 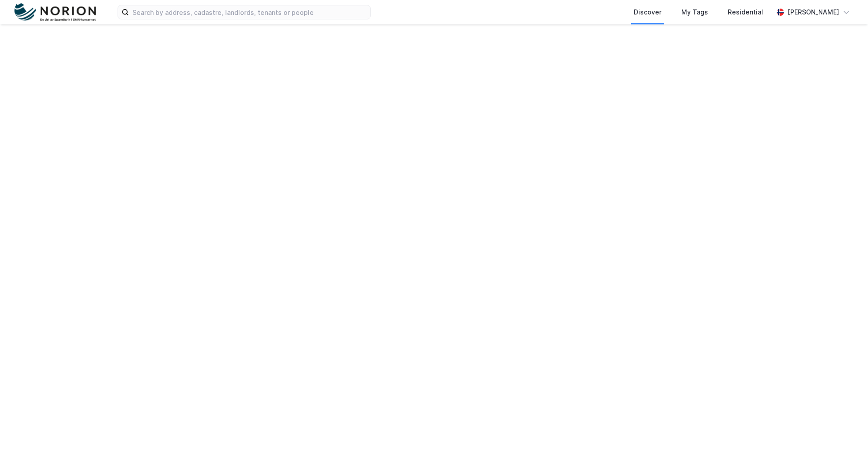 What do you see at coordinates (695, 12) in the screenshot?
I see `div: My Tags` at bounding box center [695, 12].